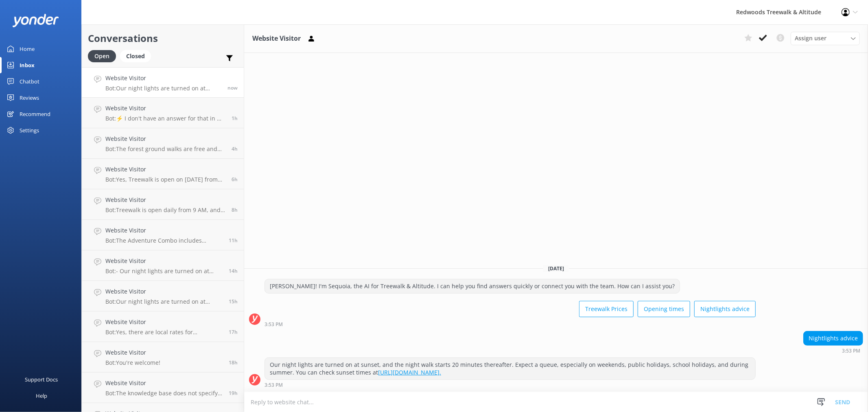  What do you see at coordinates (811, 39) in the screenshot?
I see `span: Assign user` at bounding box center [811, 39].